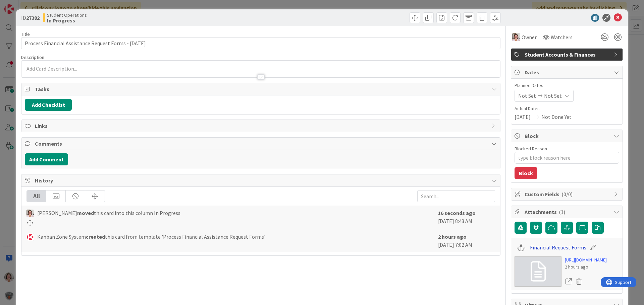 Image resolution: width=644 pixels, height=305 pixels. What do you see at coordinates (525, 173) in the screenshot?
I see `button: Block` at bounding box center [525, 173].